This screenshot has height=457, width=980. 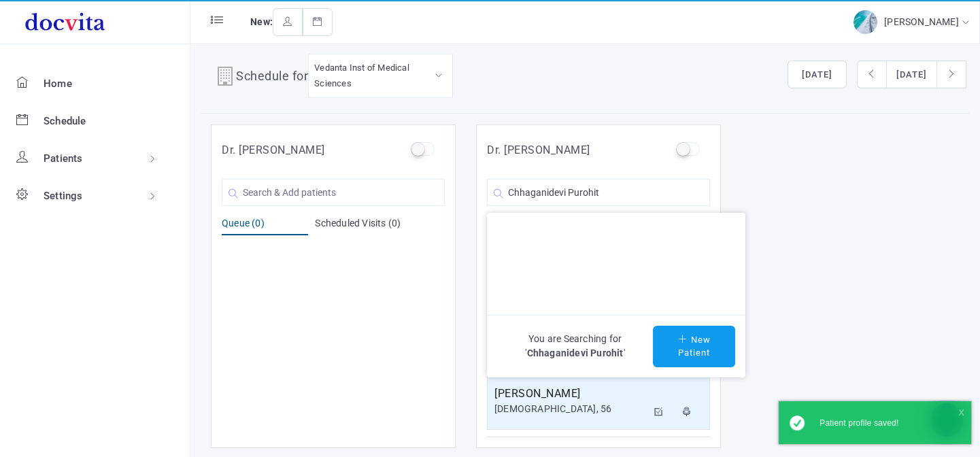 I want to click on span: Patient profile saved!, so click(x=859, y=422).